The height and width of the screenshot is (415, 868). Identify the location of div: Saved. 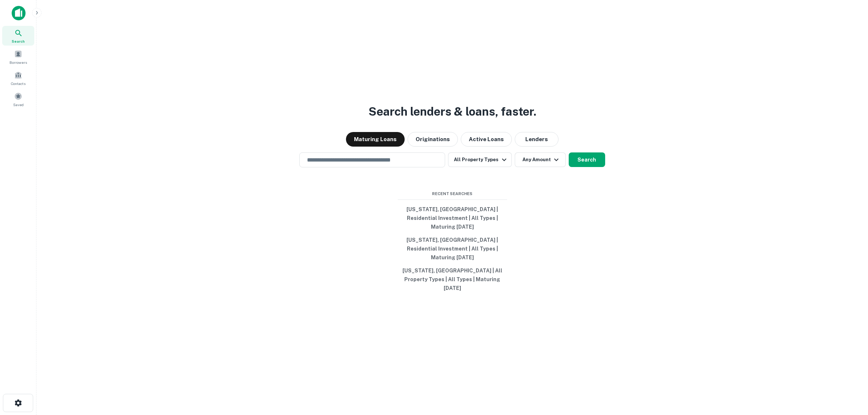
(18, 99).